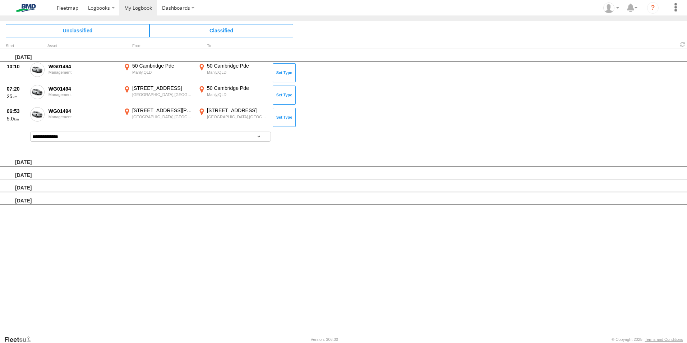 The width and height of the screenshot is (687, 343). What do you see at coordinates (233, 46) in the screenshot?
I see `div: To` at bounding box center [233, 46].